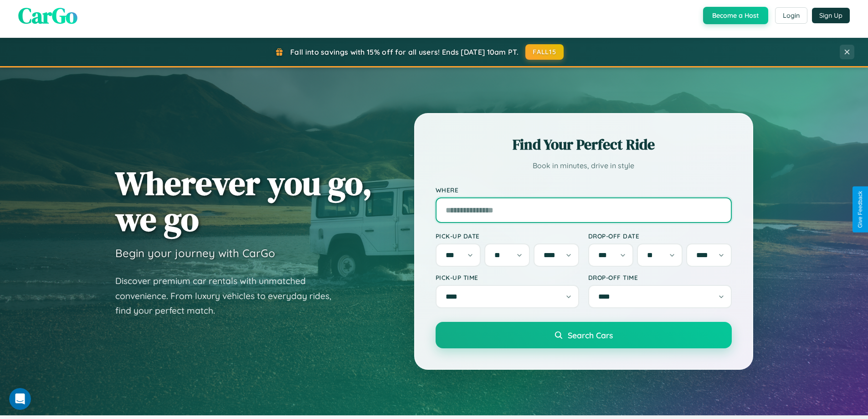 This screenshot has height=419, width=868. I want to click on label: Where, so click(584, 189).